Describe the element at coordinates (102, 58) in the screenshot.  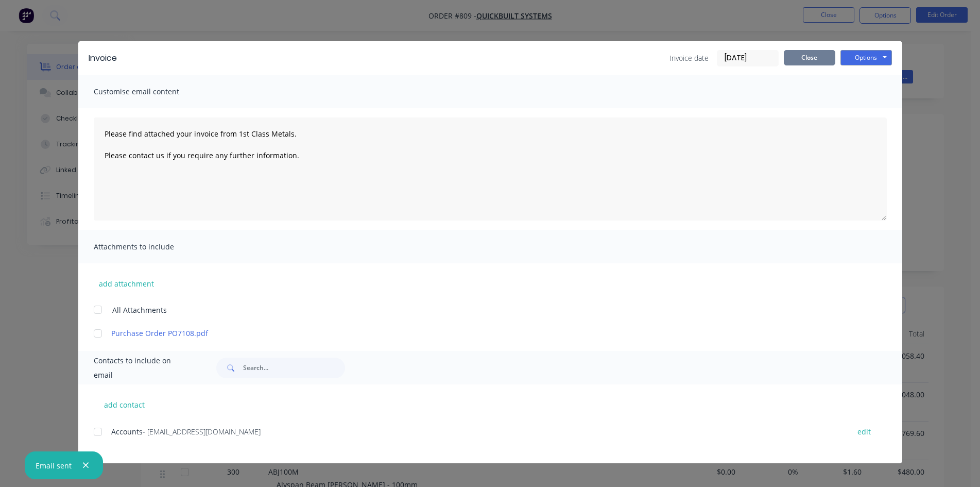
I see `div: Invoice` at that location.